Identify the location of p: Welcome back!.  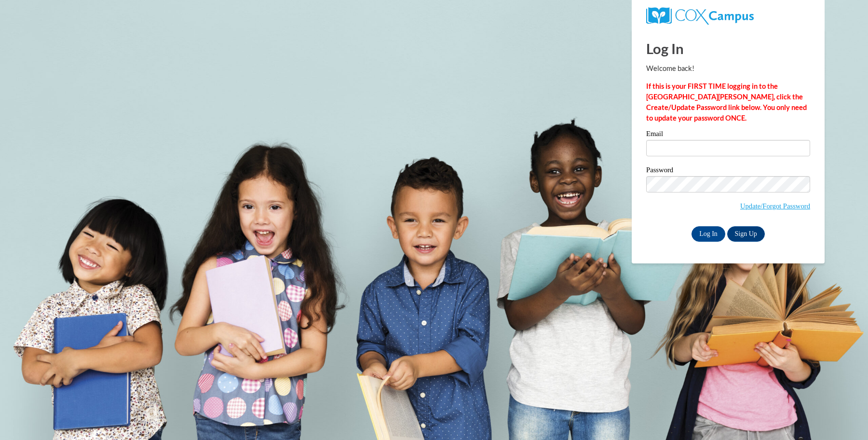
(729, 68).